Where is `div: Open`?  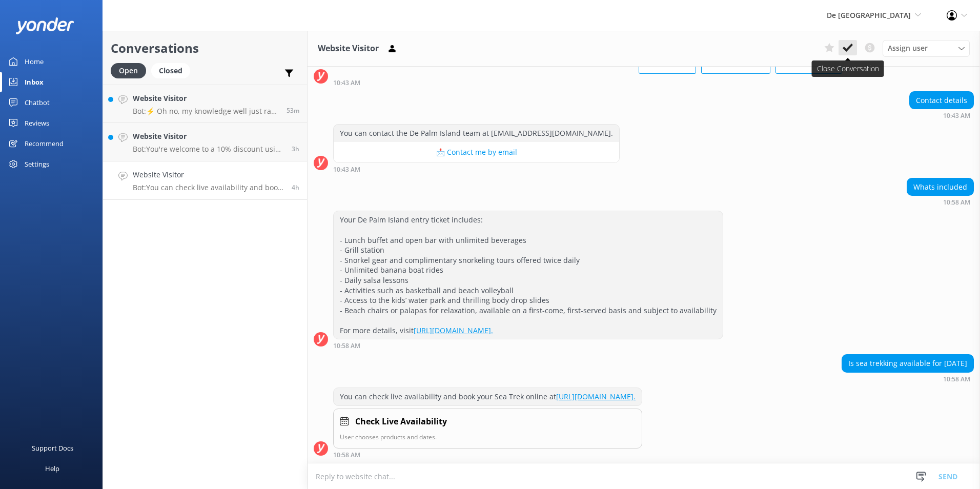
div: Open is located at coordinates (128, 71).